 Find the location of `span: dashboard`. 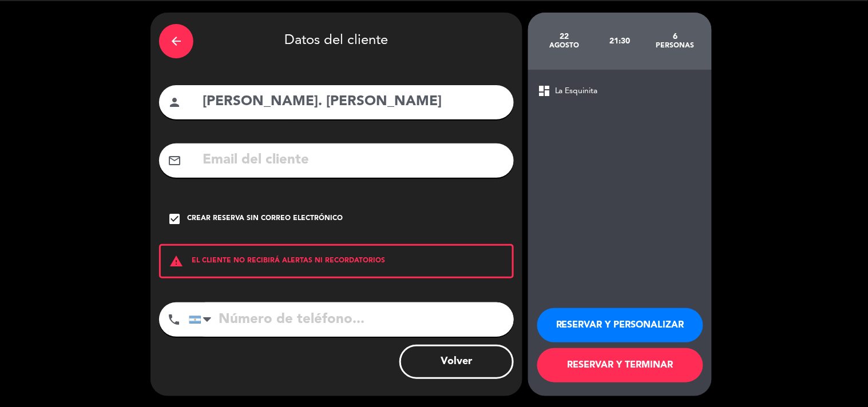

span: dashboard is located at coordinates (544, 91).